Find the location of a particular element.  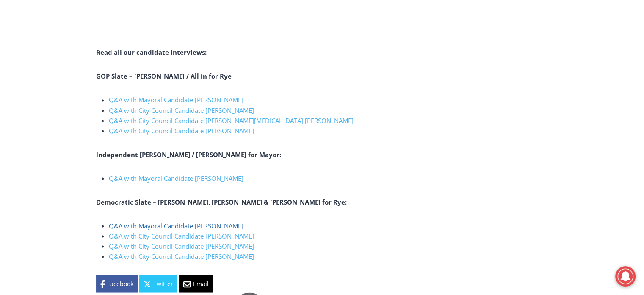

a: Facebook is located at coordinates (117, 283).